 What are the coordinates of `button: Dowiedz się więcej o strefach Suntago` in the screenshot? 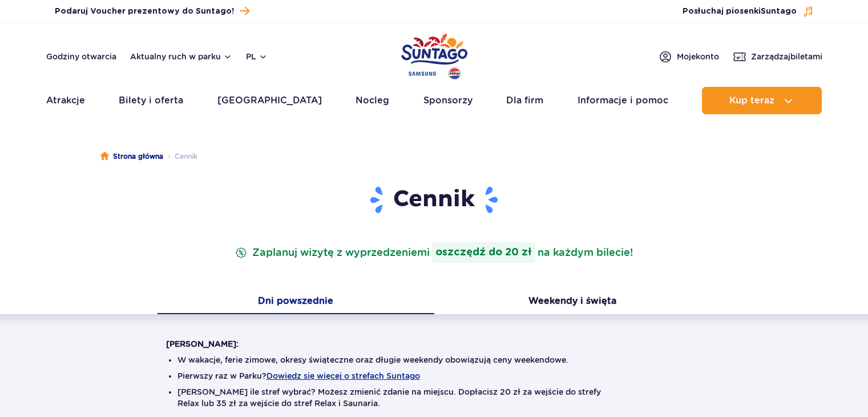 It's located at (343, 375).